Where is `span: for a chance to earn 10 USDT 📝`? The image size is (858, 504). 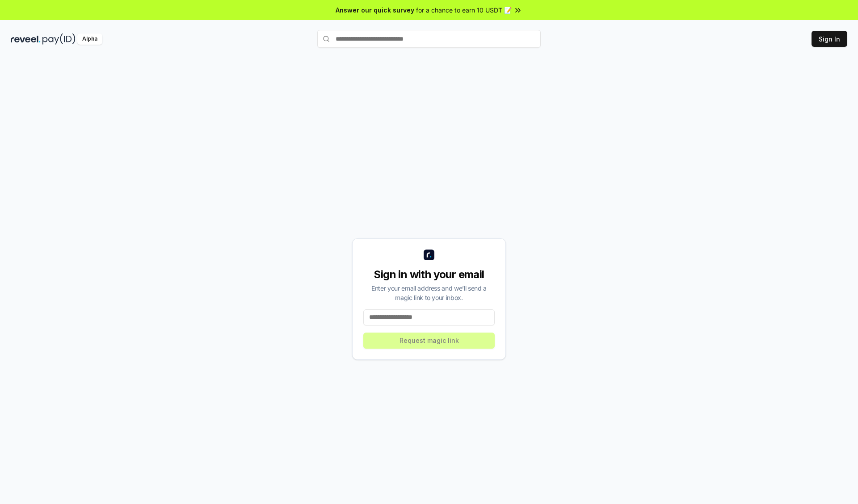
span: for a chance to earn 10 USDT 📝 is located at coordinates (464, 10).